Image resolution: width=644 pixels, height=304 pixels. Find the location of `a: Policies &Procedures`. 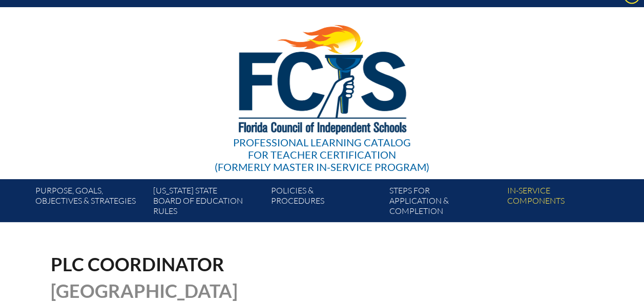

a: Policies &Procedures is located at coordinates (326, 202).